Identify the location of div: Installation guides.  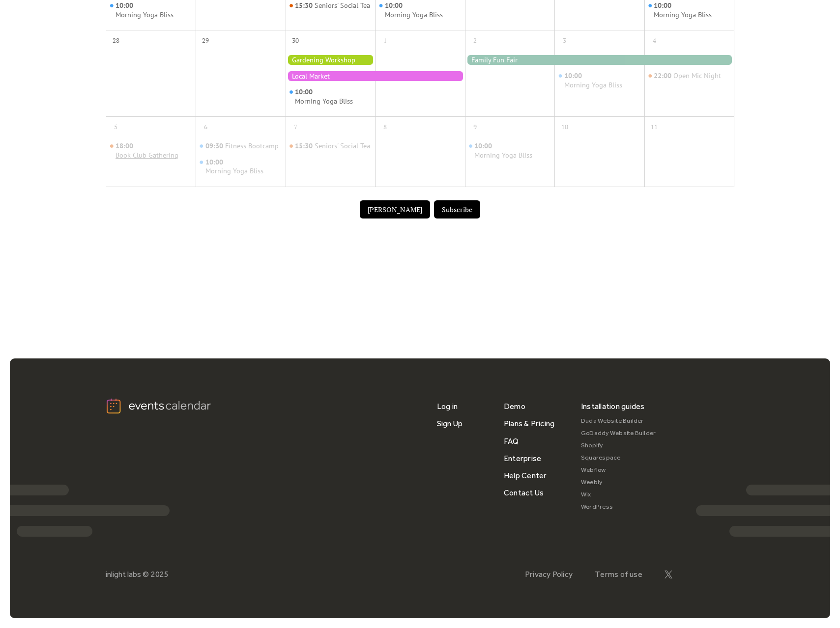
(613, 406).